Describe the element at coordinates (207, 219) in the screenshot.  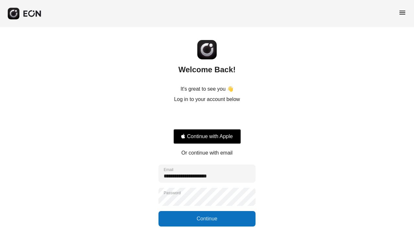
I see `button: Continue` at that location.